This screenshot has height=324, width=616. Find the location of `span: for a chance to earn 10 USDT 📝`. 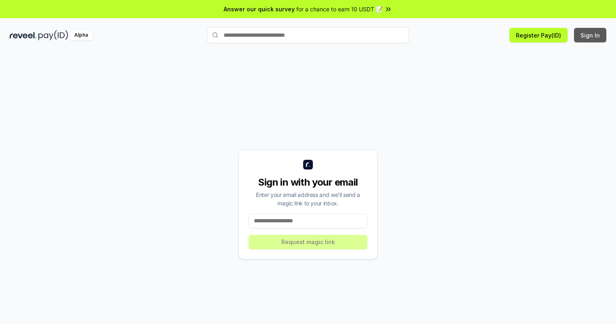

span: for a chance to earn 10 USDT 📝 is located at coordinates (340, 9).